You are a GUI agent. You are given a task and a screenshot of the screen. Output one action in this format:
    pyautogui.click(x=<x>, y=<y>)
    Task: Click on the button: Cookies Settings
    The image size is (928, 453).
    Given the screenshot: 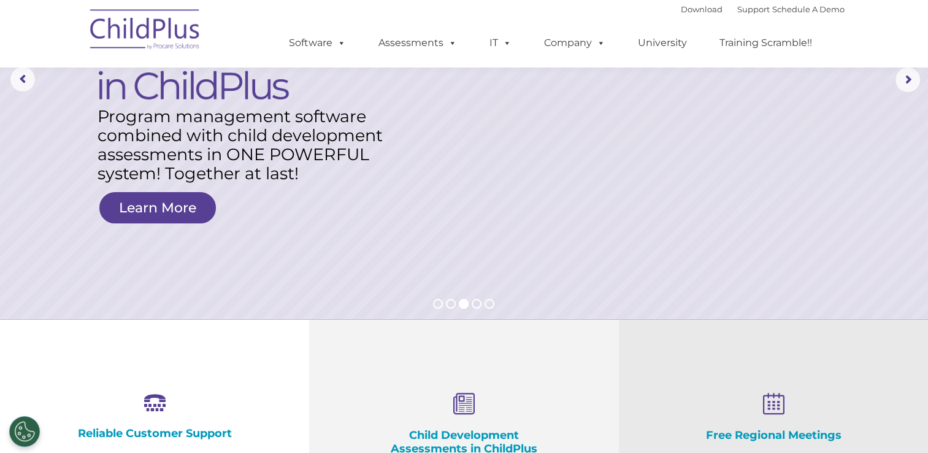 What is the action you would take?
    pyautogui.click(x=25, y=431)
    